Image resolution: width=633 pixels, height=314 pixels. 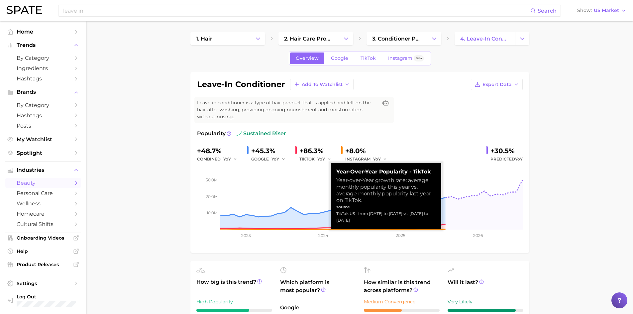 What do you see at coordinates (43, 183) in the screenshot?
I see `span: beauty` at bounding box center [43, 183].